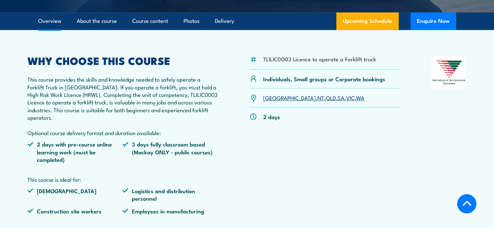 The width and height of the screenshot is (494, 231). Describe the element at coordinates (75, 211) in the screenshot. I see `li: Construction site workers` at that location.